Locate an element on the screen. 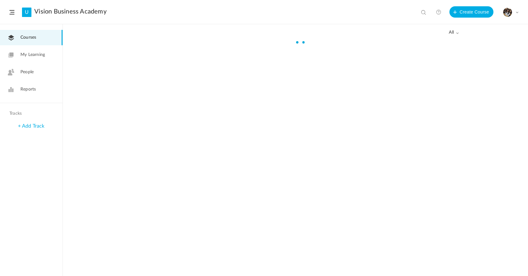 This screenshot has height=276, width=528. span: People is located at coordinates (27, 72).